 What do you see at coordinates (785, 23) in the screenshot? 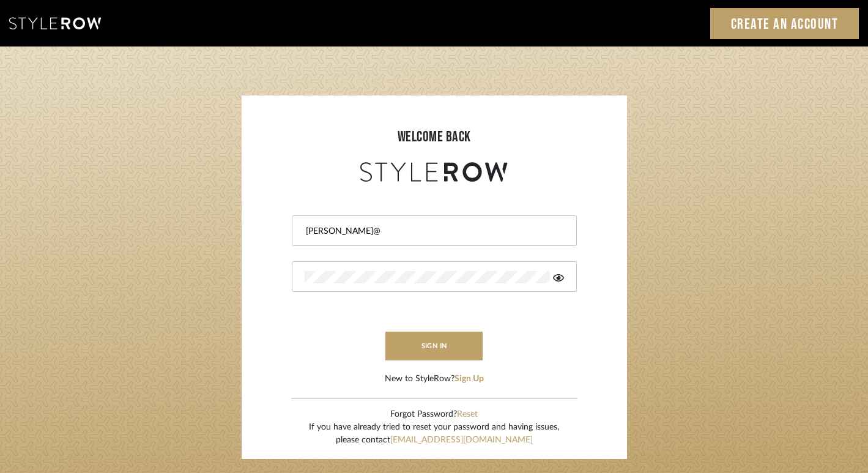
I see `a: Create an Account` at bounding box center [785, 23].